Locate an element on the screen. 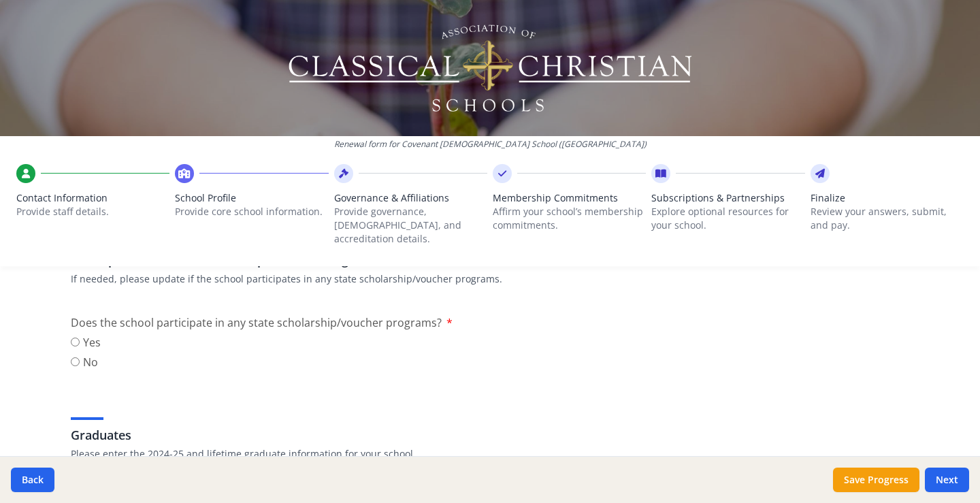 This screenshot has height=503, width=980. p: Explore optional resources for your school. is located at coordinates (728, 219).